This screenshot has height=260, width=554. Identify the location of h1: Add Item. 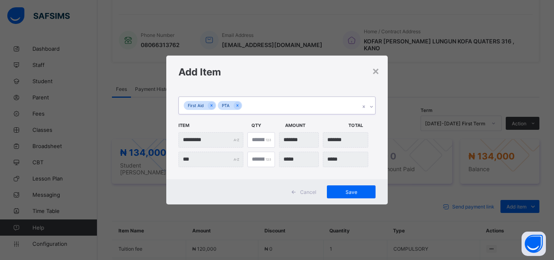
(277, 72).